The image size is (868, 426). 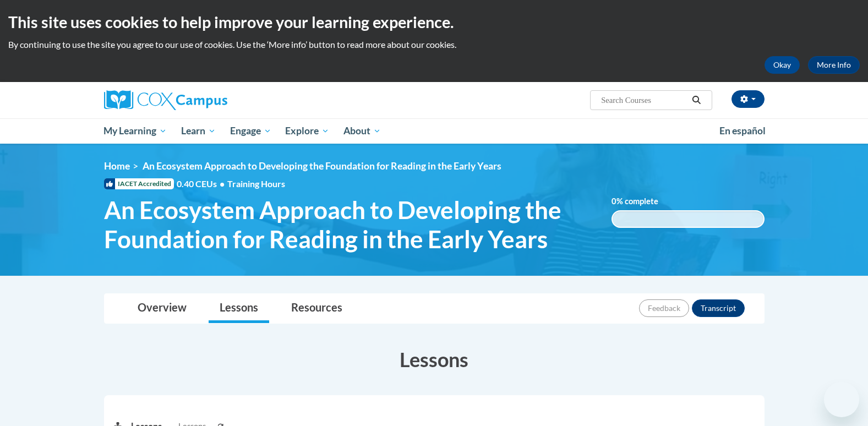 I want to click on p: By continuing to use the site you agree to our use of cookies. Use the ‘More info’ button to read..., so click(x=434, y=45).